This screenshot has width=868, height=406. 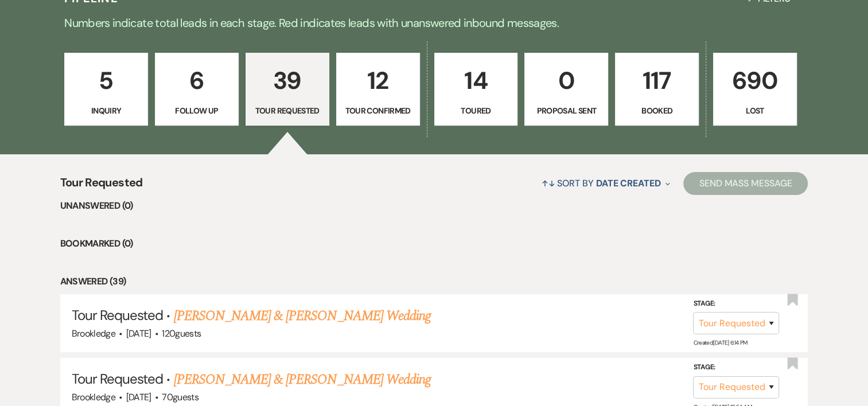 I want to click on span: Date Created, so click(x=628, y=183).